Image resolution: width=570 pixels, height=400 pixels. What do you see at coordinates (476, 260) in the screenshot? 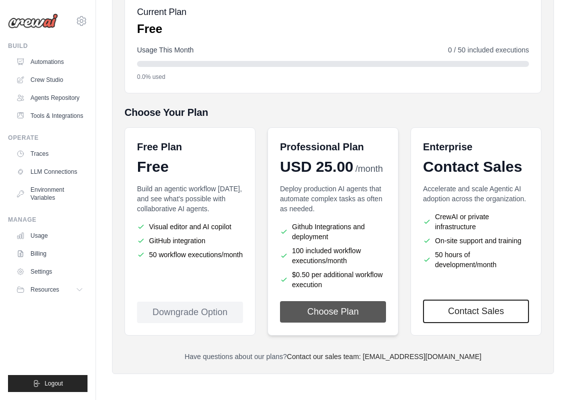
I see `li: 50 hours of development/month` at bounding box center [476, 260].